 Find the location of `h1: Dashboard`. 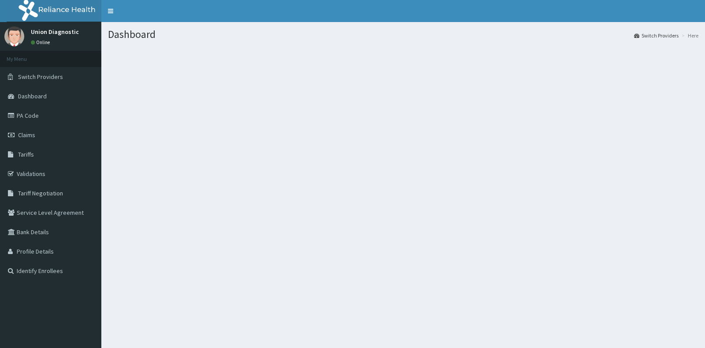

h1: Dashboard is located at coordinates (403, 34).